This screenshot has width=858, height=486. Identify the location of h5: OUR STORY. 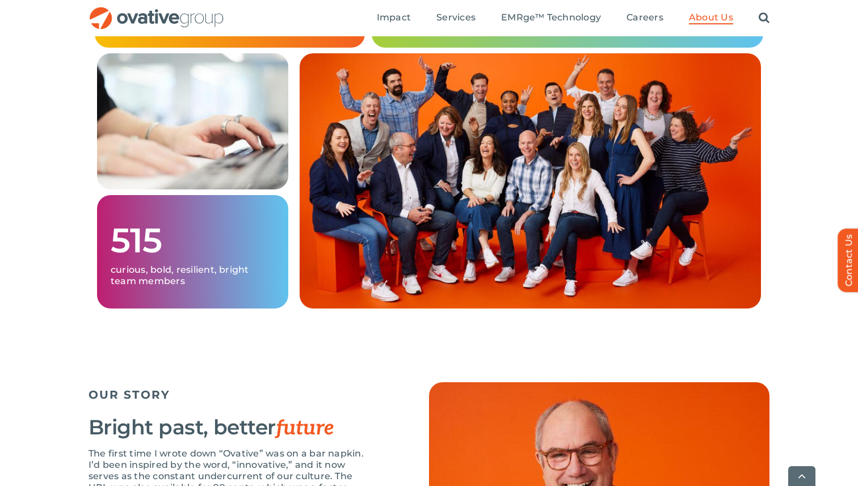
(230, 395).